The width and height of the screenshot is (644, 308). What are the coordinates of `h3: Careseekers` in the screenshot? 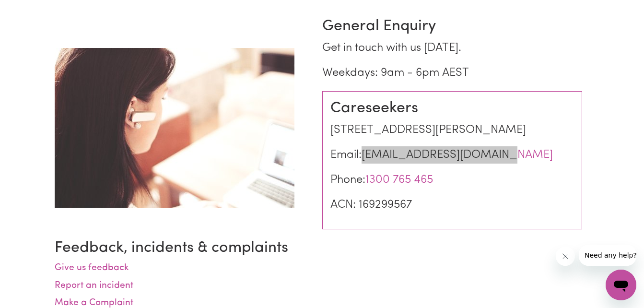 It's located at (452, 109).